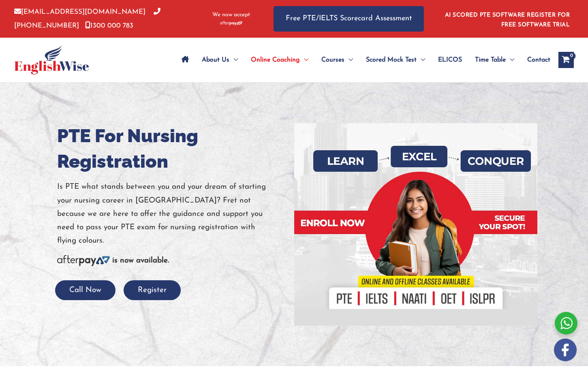 The image size is (588, 371). Describe the element at coordinates (490, 60) in the screenshot. I see `span: Time Table` at that location.